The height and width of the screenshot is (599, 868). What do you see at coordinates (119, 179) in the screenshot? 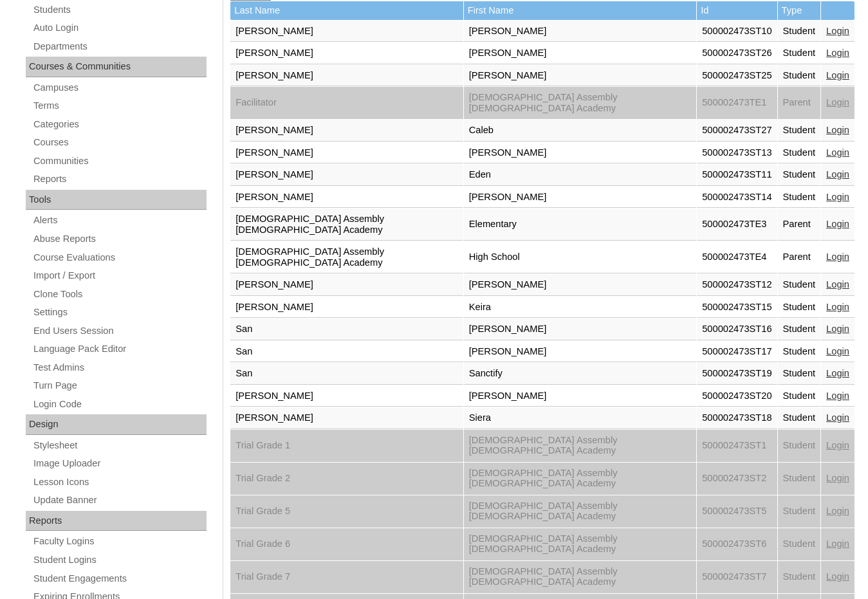
I see `a: Reports` at bounding box center [119, 179].